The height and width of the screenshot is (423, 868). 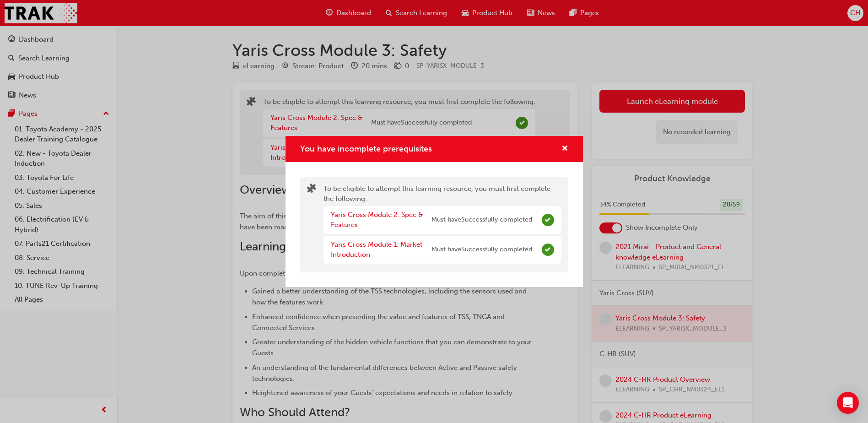 I want to click on button: cross-icon, so click(x=565, y=149).